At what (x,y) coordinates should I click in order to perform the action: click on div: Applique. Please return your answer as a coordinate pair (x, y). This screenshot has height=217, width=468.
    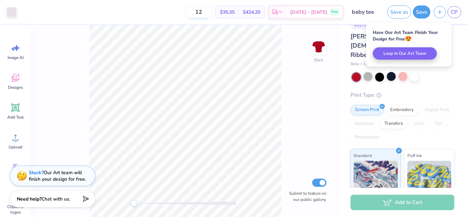
    Looking at the image, I should click on (364, 124).